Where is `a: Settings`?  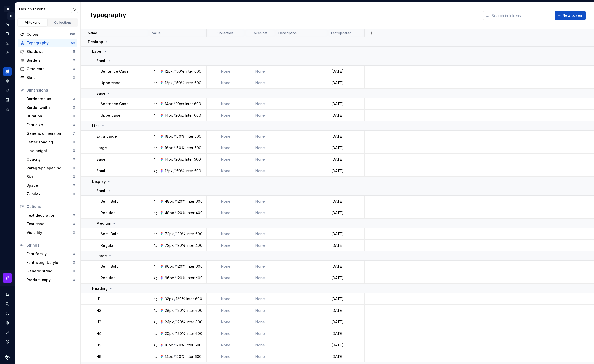
a: Settings is located at coordinates (7, 323).